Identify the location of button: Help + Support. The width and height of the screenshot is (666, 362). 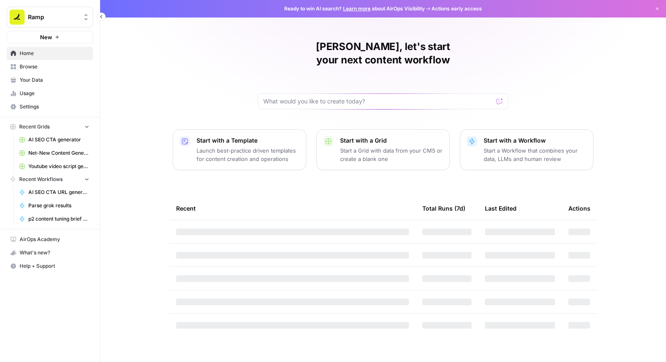
(50, 266).